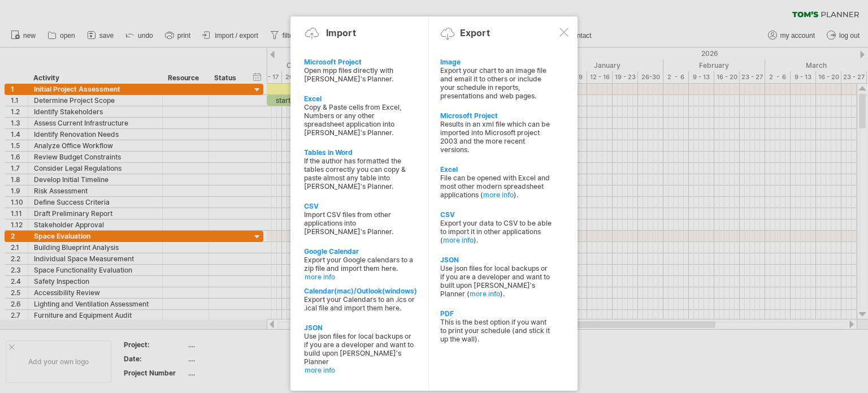 This screenshot has height=393, width=868. I want to click on div: File can be opened with Excel and most other modern spreadsheet applications ( )., so click(496, 186).